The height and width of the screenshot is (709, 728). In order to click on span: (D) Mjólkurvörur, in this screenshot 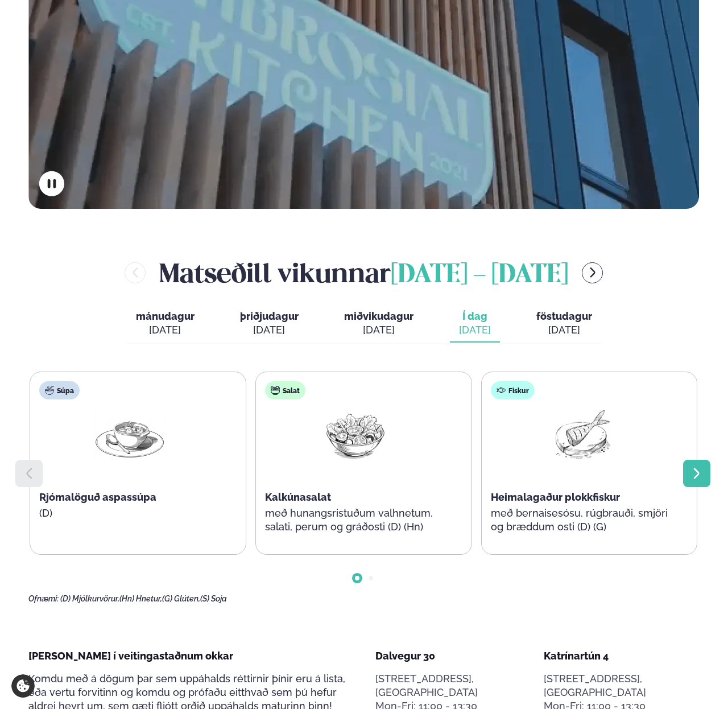, I will do `click(90, 599)`.